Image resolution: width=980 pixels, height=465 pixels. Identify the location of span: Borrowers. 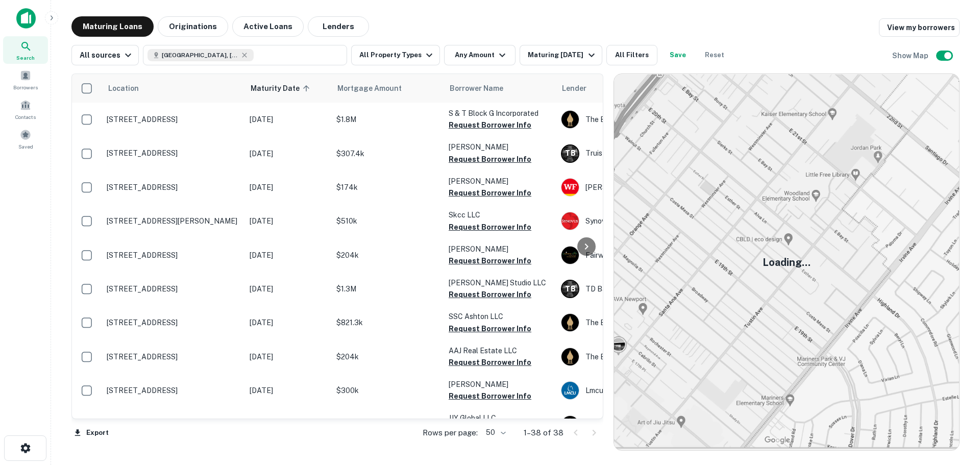
(25, 87).